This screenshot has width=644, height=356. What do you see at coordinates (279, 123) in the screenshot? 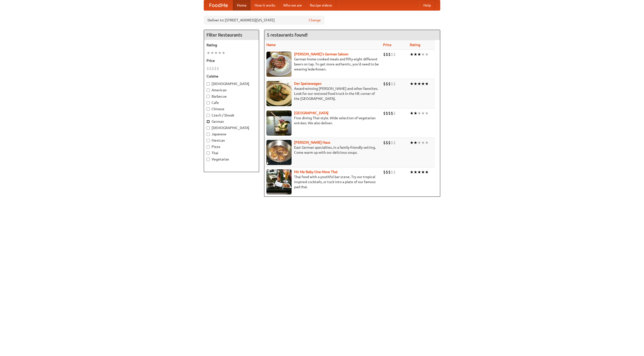
I see `img: satay.jpg` at bounding box center [279, 123].